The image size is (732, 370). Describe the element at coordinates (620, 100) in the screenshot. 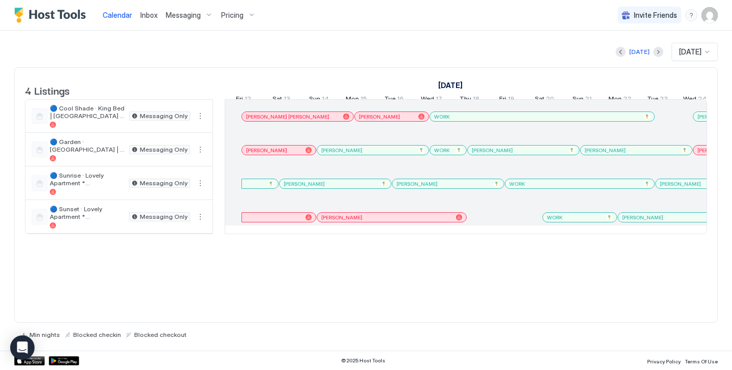

I see `a: September 22, 2025` at that location.